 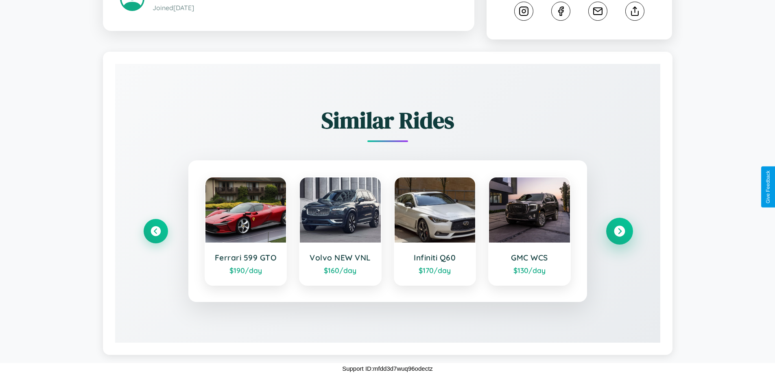 What do you see at coordinates (246, 258) in the screenshot?
I see `h3: Ferrari 599 GTO` at bounding box center [246, 258].